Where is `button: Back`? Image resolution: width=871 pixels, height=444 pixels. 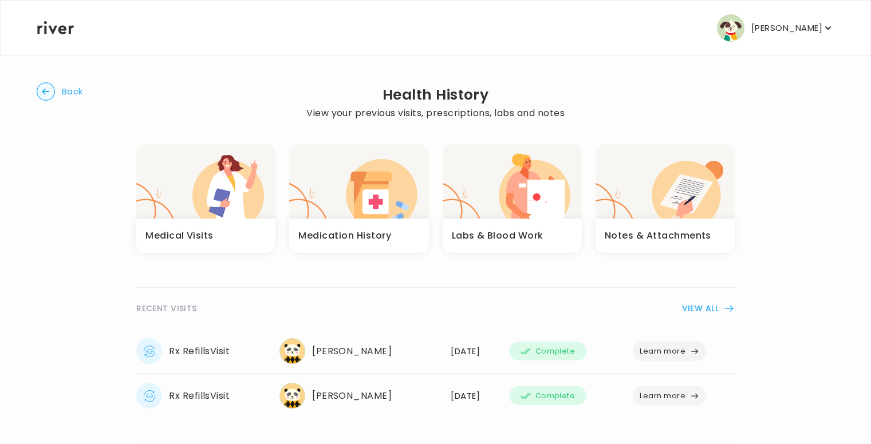
button: Back is located at coordinates (60, 92).